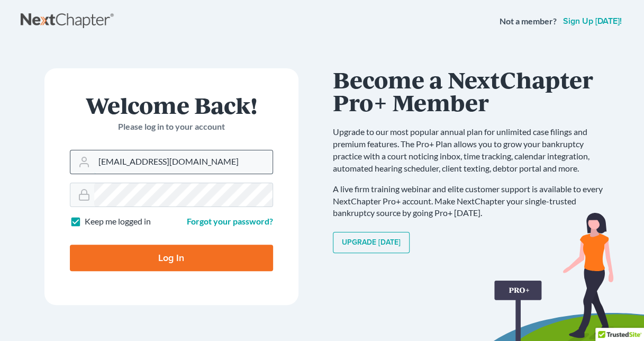 This screenshot has height=341, width=644. What do you see at coordinates (172, 105) in the screenshot?
I see `h1: Welcome Back!` at bounding box center [172, 105].